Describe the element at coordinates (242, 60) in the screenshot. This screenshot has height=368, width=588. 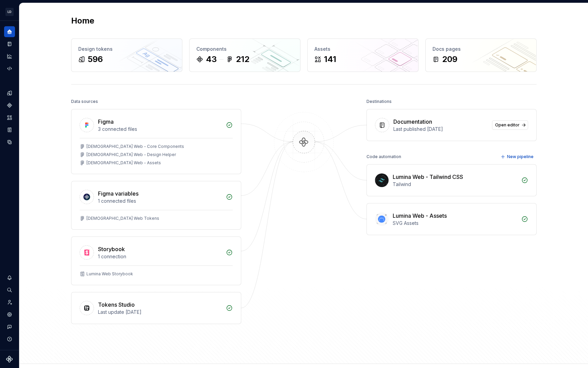
I see `div: 212` at that location.